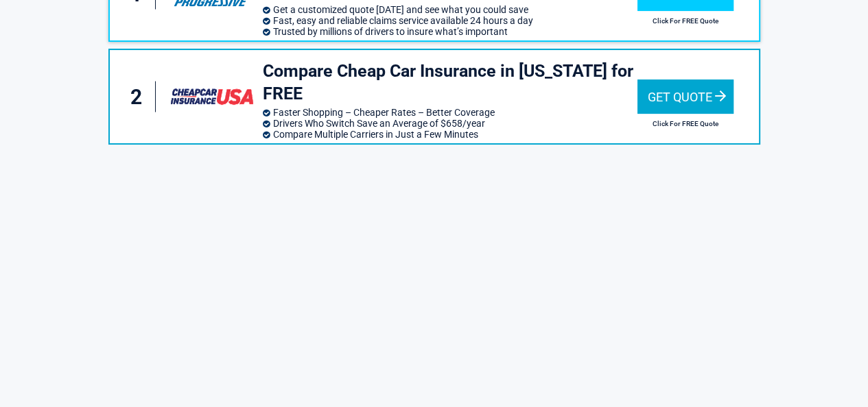  What do you see at coordinates (450, 113) in the screenshot?
I see `li: Faster Shopping – Cheaper Rates – Better Coverage` at bounding box center [450, 113].